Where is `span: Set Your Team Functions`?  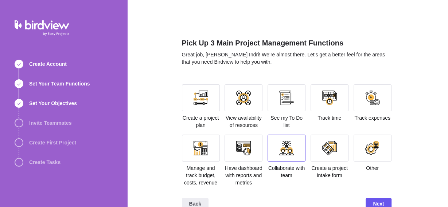 span: Set Your Team Functions is located at coordinates (59, 84).